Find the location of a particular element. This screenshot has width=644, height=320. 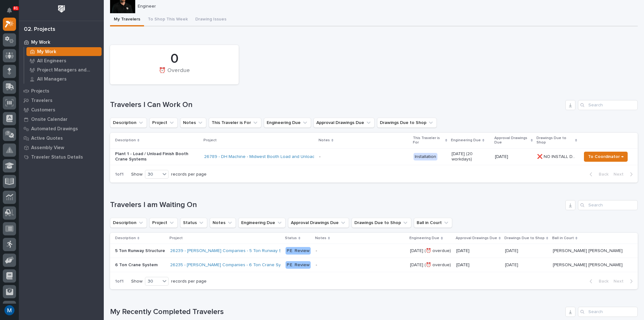

div: Installation is located at coordinates (425, 157).